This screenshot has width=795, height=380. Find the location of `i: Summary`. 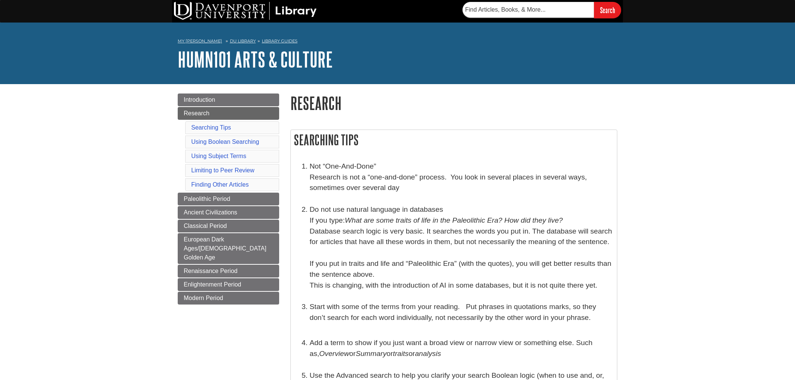

i: Summary is located at coordinates (371, 354).